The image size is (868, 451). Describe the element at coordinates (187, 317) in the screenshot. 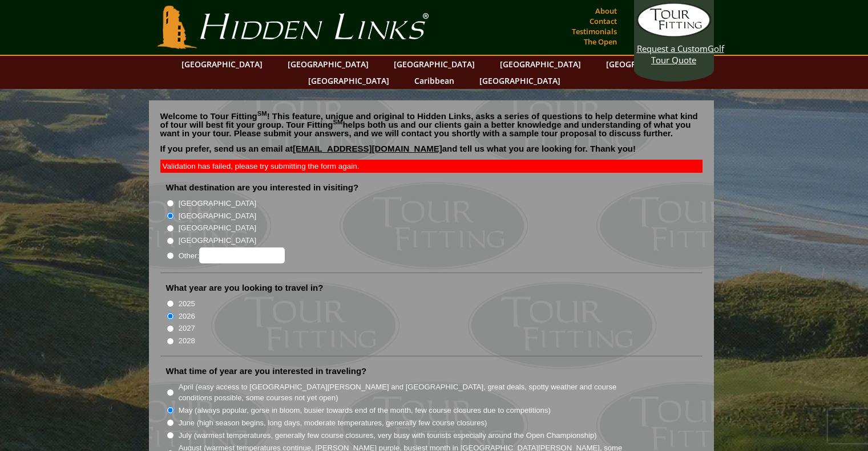

I see `label: 2026` at that location.